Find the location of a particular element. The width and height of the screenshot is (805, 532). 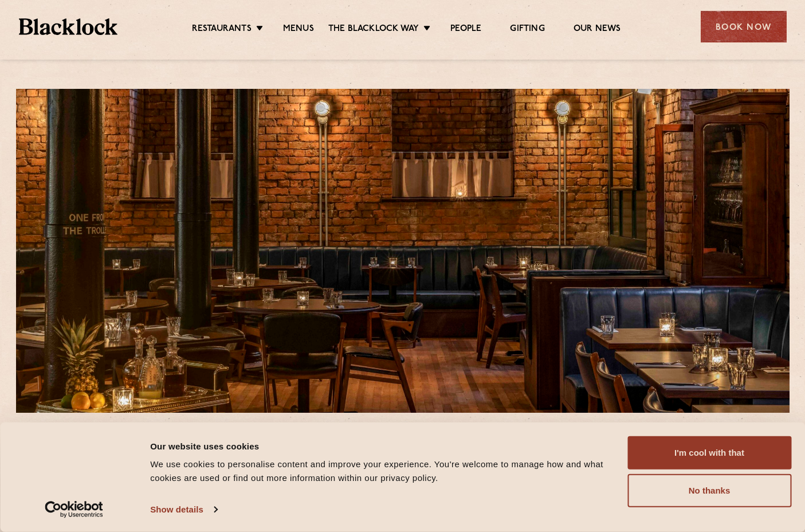

div: Our website uses cookies is located at coordinates (382, 446).